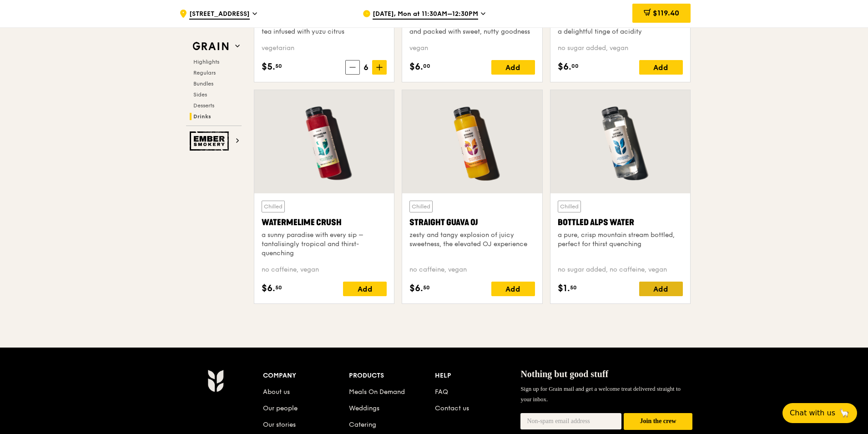 Image resolution: width=868 pixels, height=434 pixels. Describe the element at coordinates (441, 392) in the screenshot. I see `a: FAQ` at that location.